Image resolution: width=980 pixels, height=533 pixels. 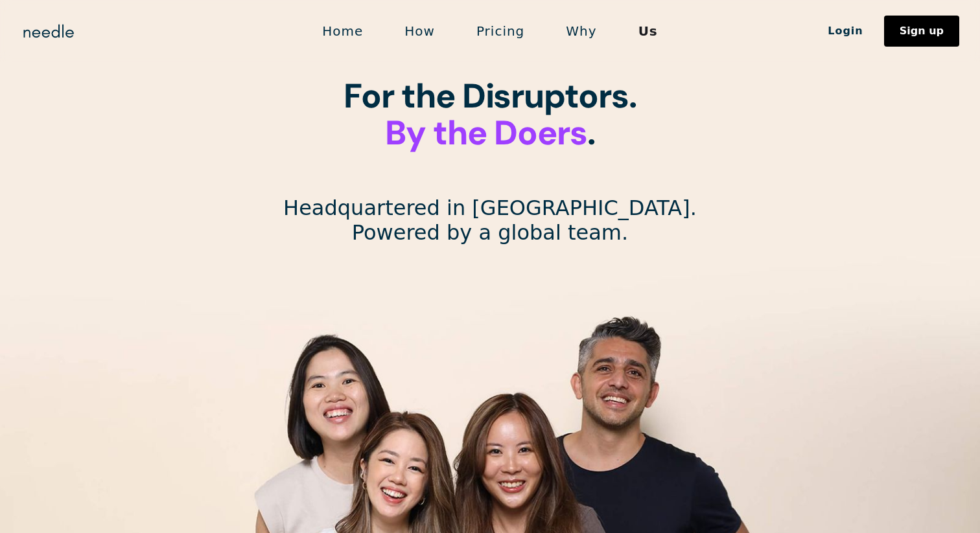 I want to click on a: Home, so click(x=342, y=31).